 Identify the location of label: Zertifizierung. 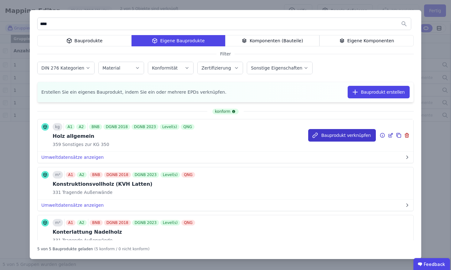
(217, 68).